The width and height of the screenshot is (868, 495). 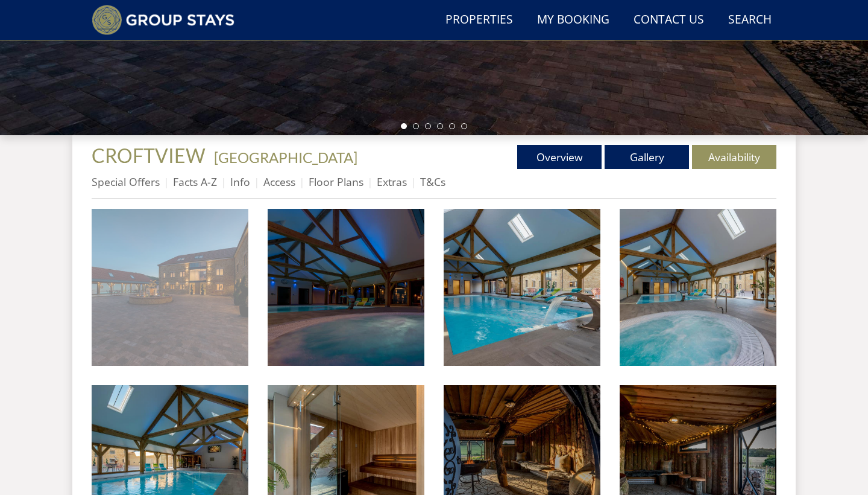 I want to click on a: Special Offers, so click(x=125, y=181).